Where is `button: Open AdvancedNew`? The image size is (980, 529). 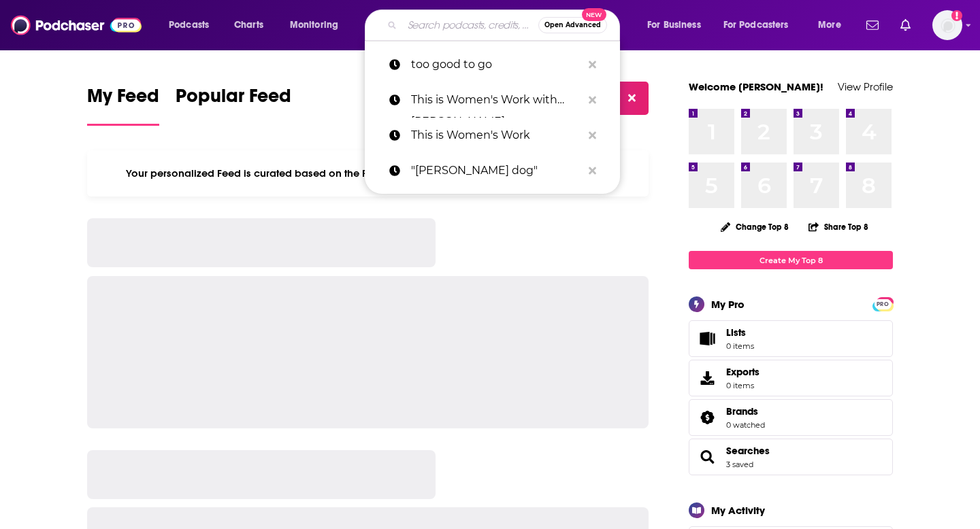
button: Open AdvancedNew is located at coordinates (572, 25).